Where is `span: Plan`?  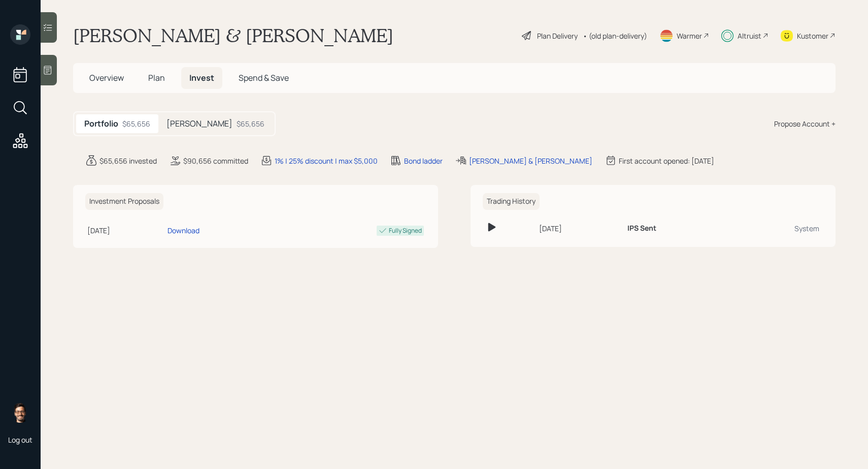 span: Plan is located at coordinates (157, 77).